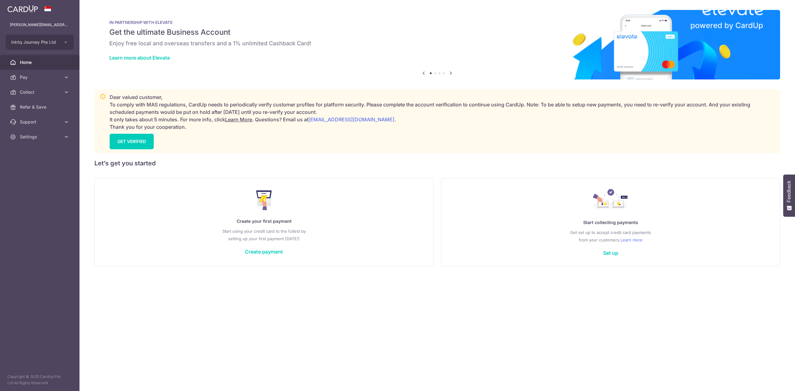 This screenshot has width=795, height=391. Describe the element at coordinates (40, 77) in the screenshot. I see `span: Pay` at that location.